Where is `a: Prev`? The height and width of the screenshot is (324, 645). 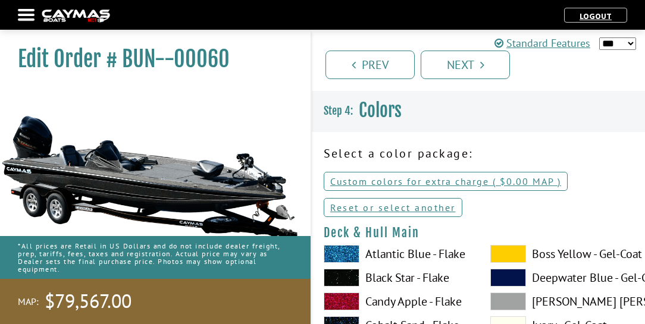 a: Prev is located at coordinates (370, 65).